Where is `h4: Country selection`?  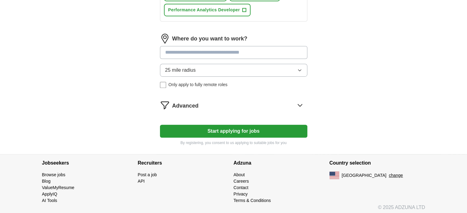
h4: Country selection is located at coordinates (377, 163).